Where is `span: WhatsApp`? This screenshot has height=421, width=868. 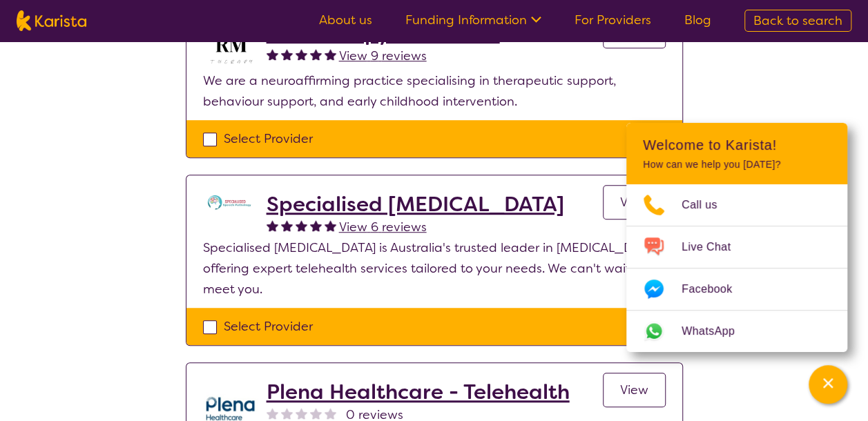
span: WhatsApp is located at coordinates (716, 331).